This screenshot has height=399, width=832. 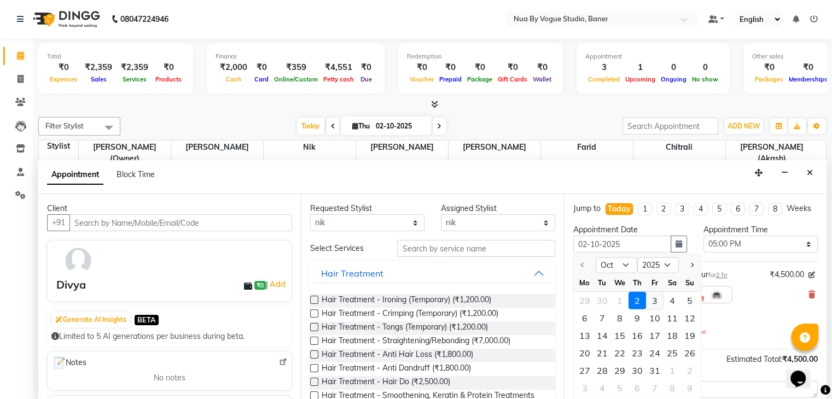 What do you see at coordinates (757, 209) in the screenshot?
I see `li: 7` at bounding box center [757, 209].